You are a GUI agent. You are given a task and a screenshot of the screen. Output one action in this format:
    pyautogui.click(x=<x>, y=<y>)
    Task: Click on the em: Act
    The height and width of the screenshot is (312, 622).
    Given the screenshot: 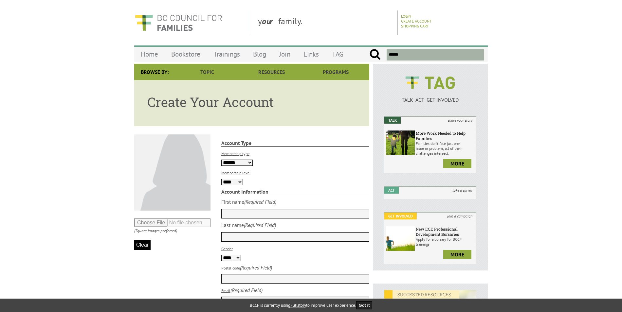 What is the action you would take?
    pyautogui.click(x=391, y=190)
    